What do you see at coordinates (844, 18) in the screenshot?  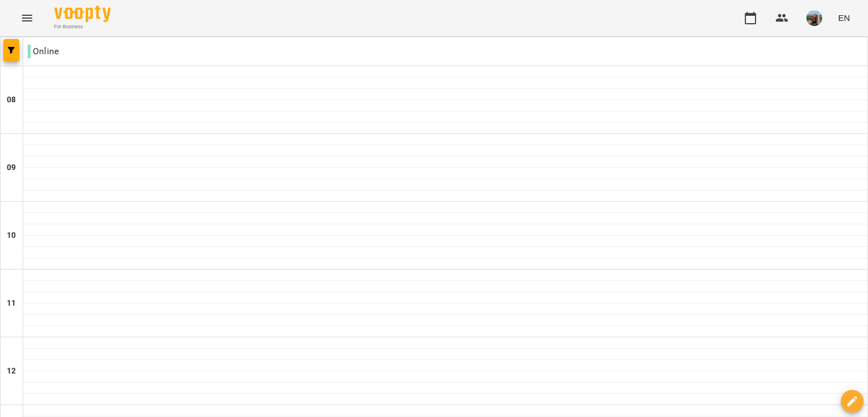 I see `button: EN` at bounding box center [844, 18].